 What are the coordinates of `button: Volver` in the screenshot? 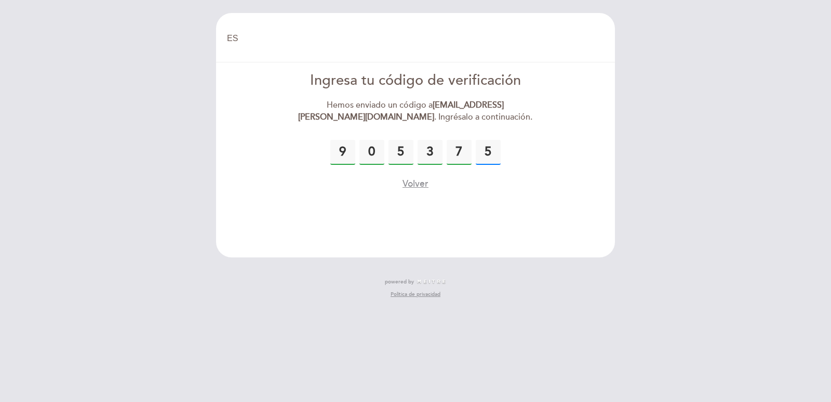 It's located at (416, 183).